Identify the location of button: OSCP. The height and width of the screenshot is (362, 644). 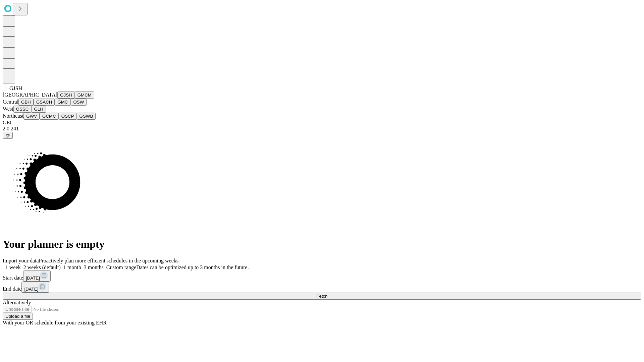
(68, 116).